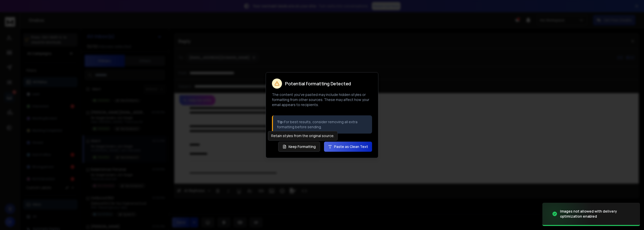 The height and width of the screenshot is (230, 644). I want to click on p: The content you've pasted may include hidden styles or formatting from other sources. These may a..., so click(322, 100).